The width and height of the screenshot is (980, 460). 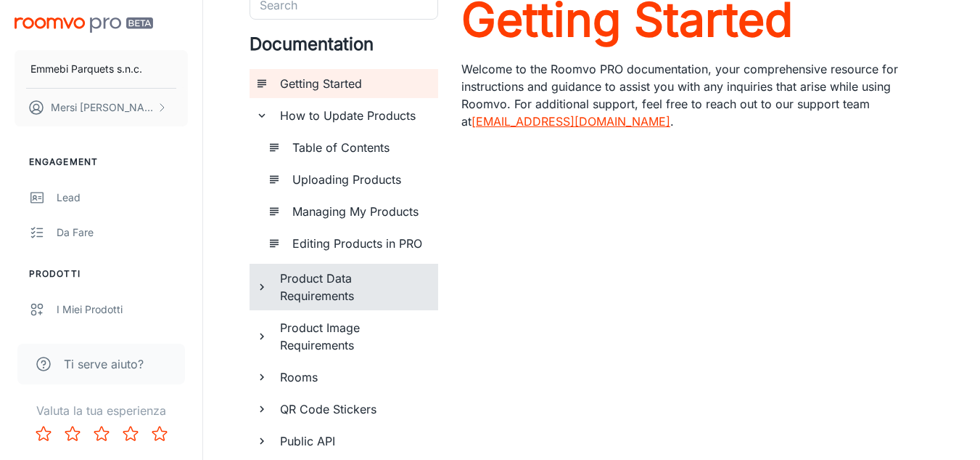 I want to click on span: Ti serve aiuto?, so click(x=104, y=364).